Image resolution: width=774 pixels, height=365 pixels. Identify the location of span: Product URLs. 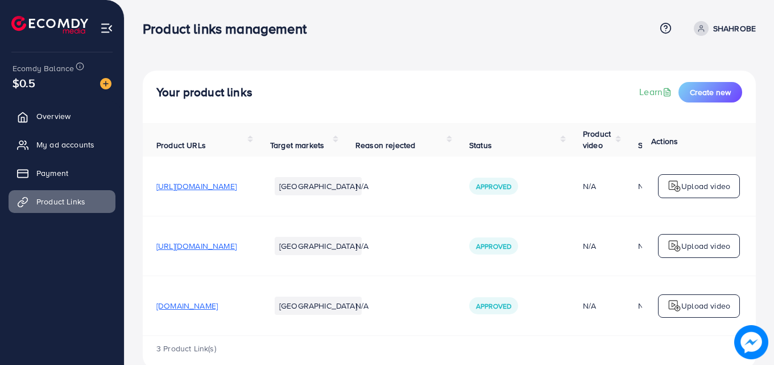
(181, 145).